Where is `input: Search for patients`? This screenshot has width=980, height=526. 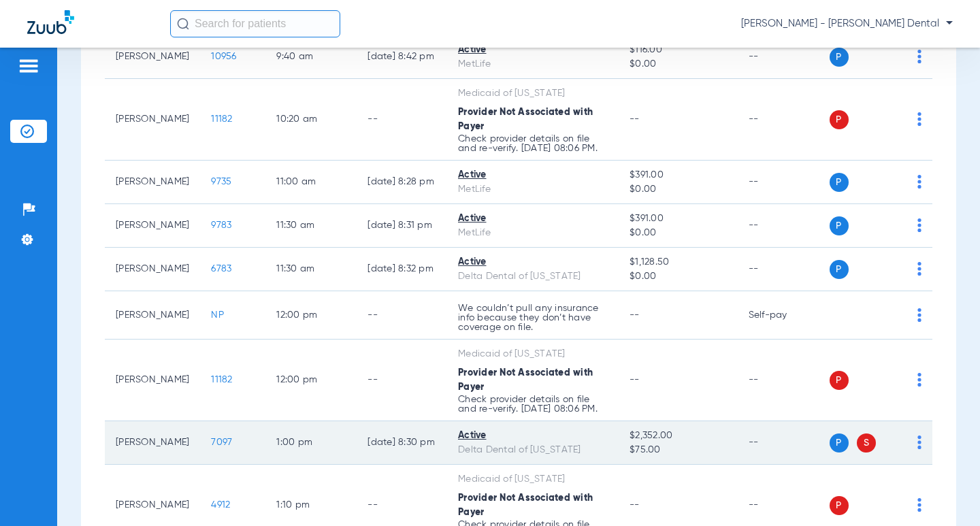 input: Search for patients is located at coordinates (255, 24).